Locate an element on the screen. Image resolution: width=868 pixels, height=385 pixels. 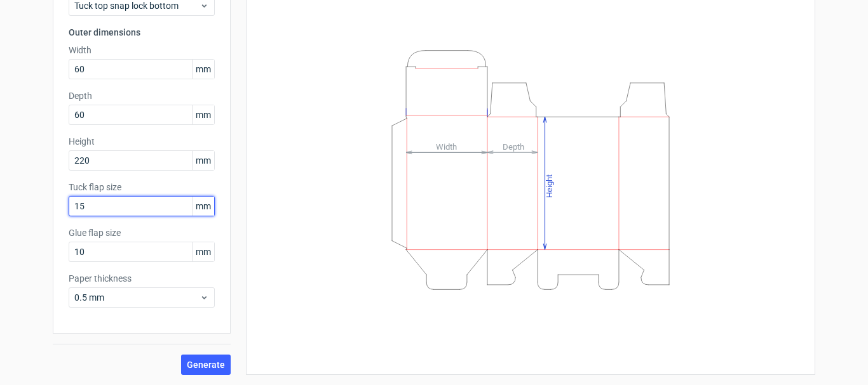
h3: Outer dimensions is located at coordinates (142, 32).